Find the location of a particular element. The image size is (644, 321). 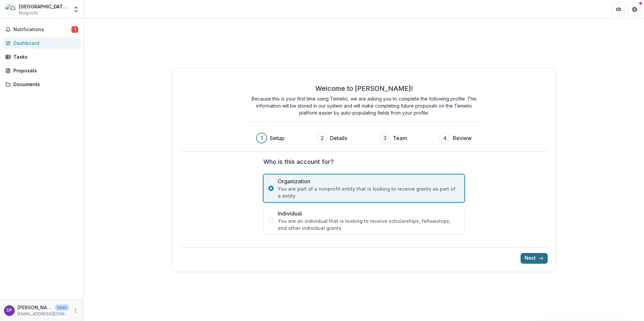

div: 4 is located at coordinates (445, 138).